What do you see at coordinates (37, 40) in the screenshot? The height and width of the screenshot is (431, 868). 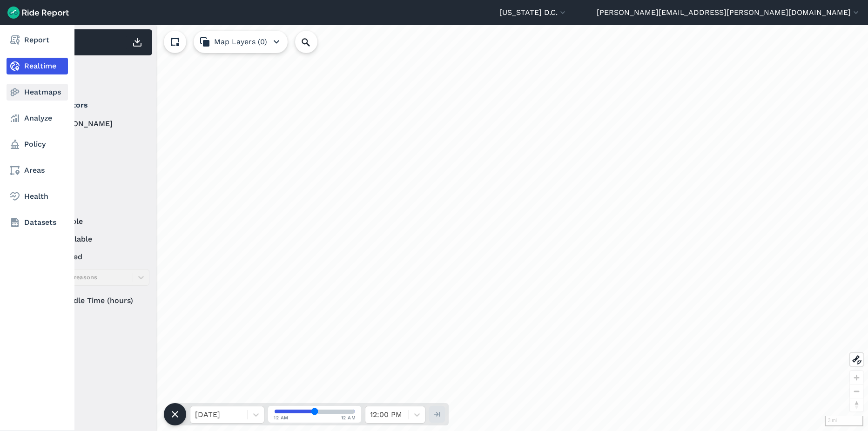 I see `a: Report` at bounding box center [37, 40].